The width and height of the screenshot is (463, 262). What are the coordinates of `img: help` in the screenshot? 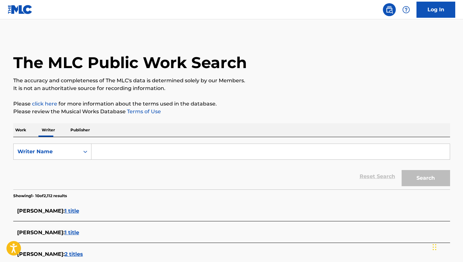 It's located at (406, 10).